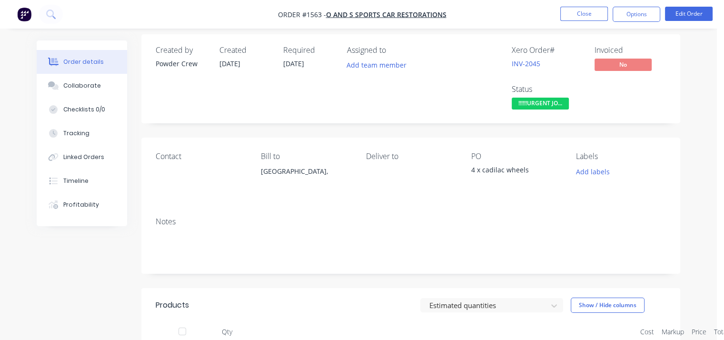 The width and height of the screenshot is (724, 340). What do you see at coordinates (83, 62) in the screenshot?
I see `div: Order details` at bounding box center [83, 62].